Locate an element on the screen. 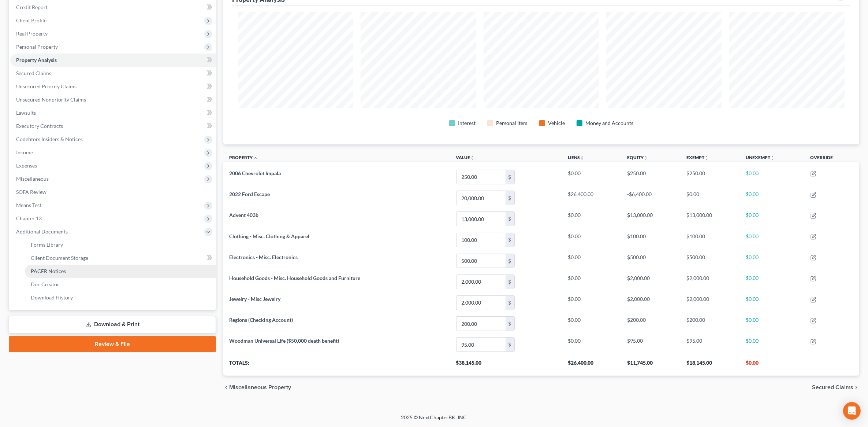 Image resolution: width=868 pixels, height=427 pixels. span: Miscellaneous Property is located at coordinates (260, 387).